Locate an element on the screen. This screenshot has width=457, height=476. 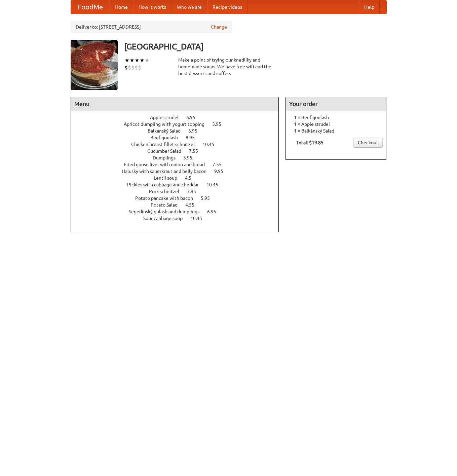
a: Cucumber Salad 7.55 is located at coordinates (179, 151).